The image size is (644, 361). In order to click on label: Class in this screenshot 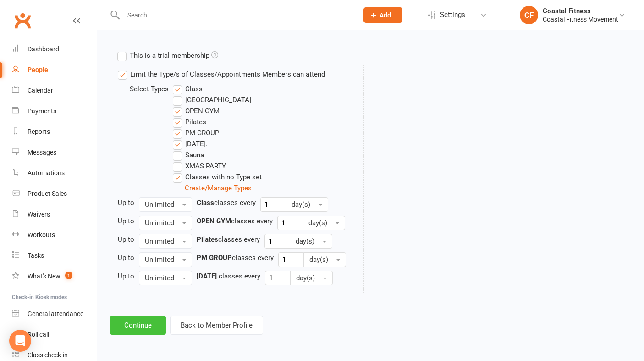, I will do `click(188, 89)`.